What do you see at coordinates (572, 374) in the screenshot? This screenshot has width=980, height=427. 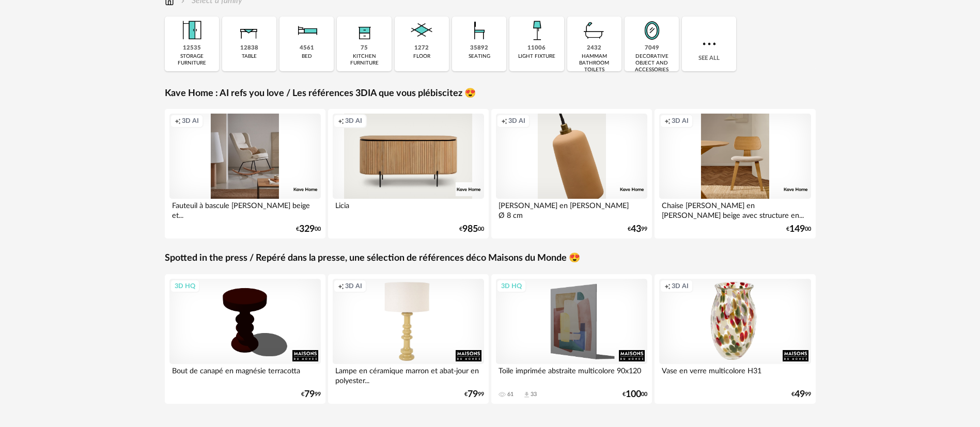 I see `div: Toile imprimée abstraite multicolore 90x120` at bounding box center [572, 374].